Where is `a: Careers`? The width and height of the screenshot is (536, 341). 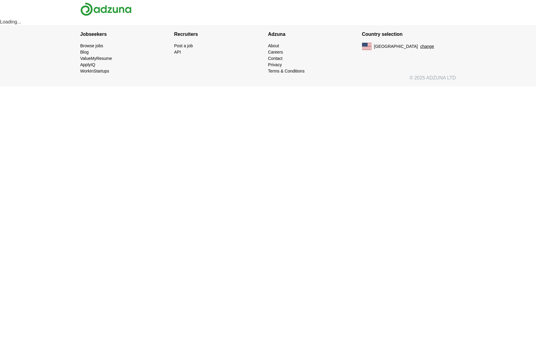 a: Careers is located at coordinates (276, 52).